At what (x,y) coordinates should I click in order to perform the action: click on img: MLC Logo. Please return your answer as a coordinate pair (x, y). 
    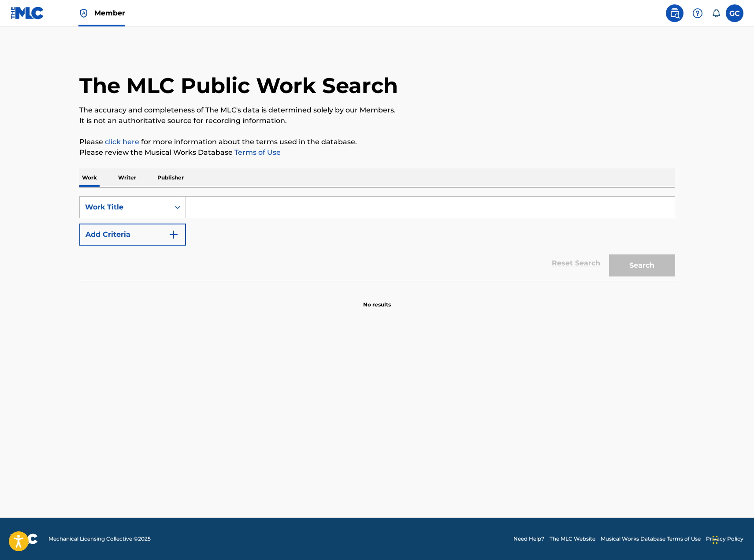
    Looking at the image, I should click on (27, 12).